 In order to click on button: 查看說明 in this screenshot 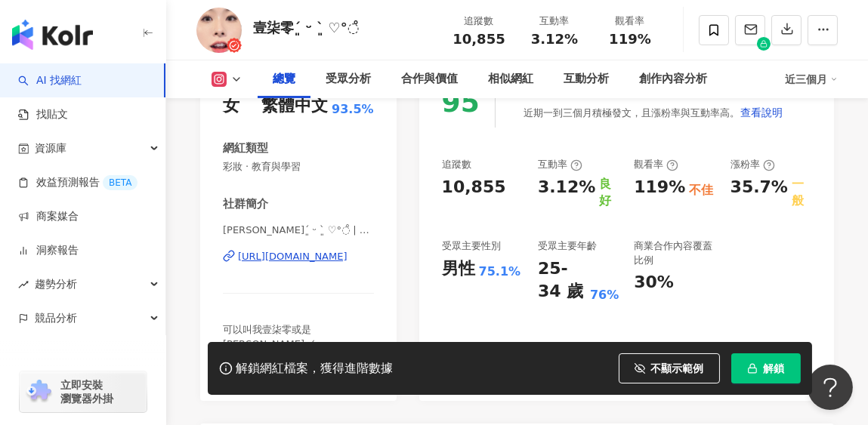, I will do `click(762, 113)`.